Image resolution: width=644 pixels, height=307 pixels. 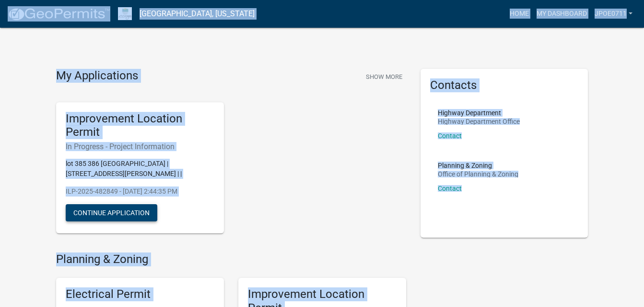 I want to click on button: Show More, so click(x=384, y=77).